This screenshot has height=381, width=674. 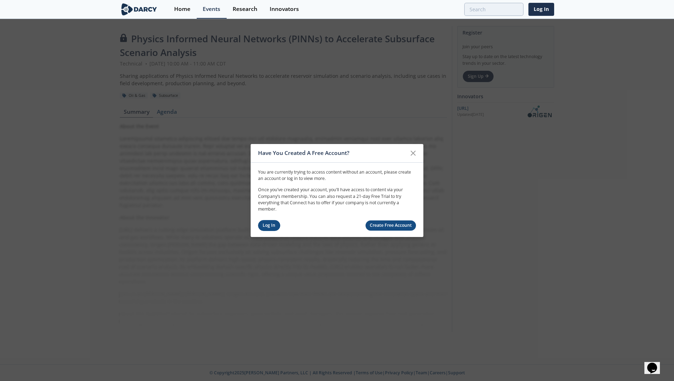 I want to click on input: Advanced Search, so click(x=494, y=9).